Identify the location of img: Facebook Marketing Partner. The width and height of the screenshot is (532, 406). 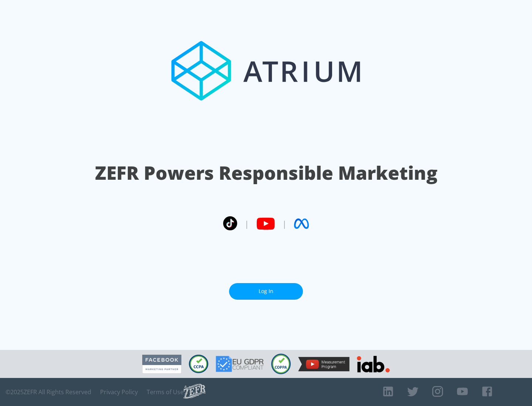
(162, 364).